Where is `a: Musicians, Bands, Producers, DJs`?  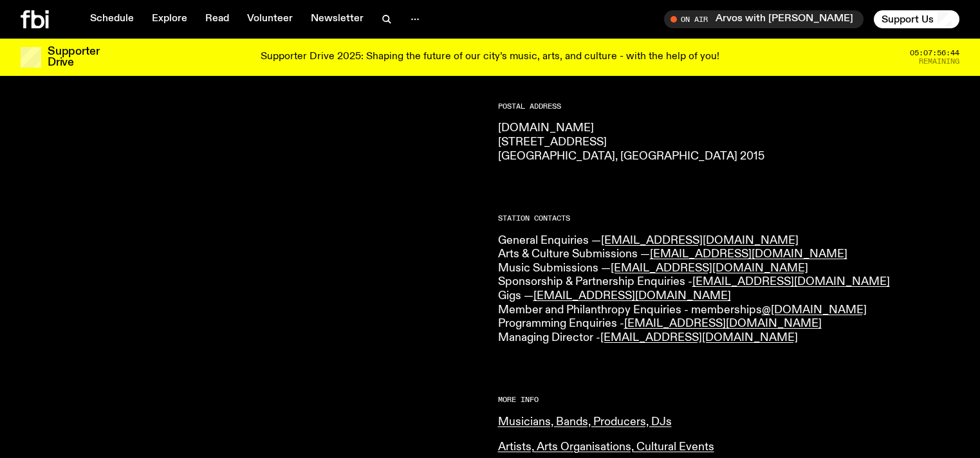
a: Musicians, Bands, Producers, DJs is located at coordinates (585, 422).